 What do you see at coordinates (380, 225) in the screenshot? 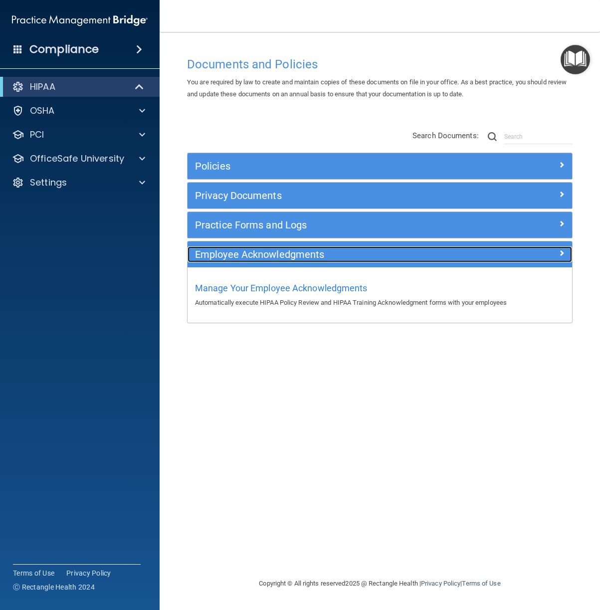
I see `a: Practice Forms and Logs` at bounding box center [380, 225].